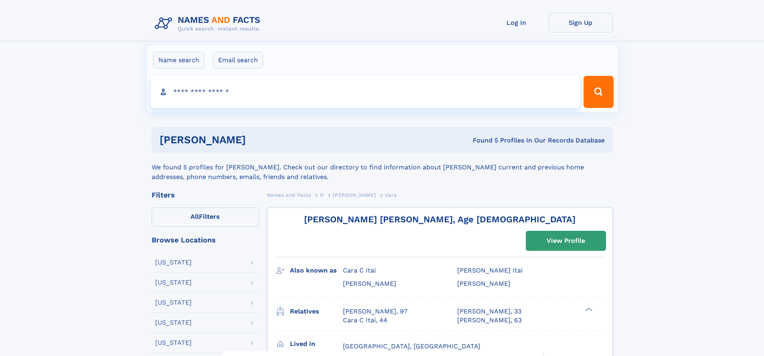 This screenshot has width=764, height=356. What do you see at coordinates (598, 92) in the screenshot?
I see `button: Search Button` at bounding box center [598, 92].